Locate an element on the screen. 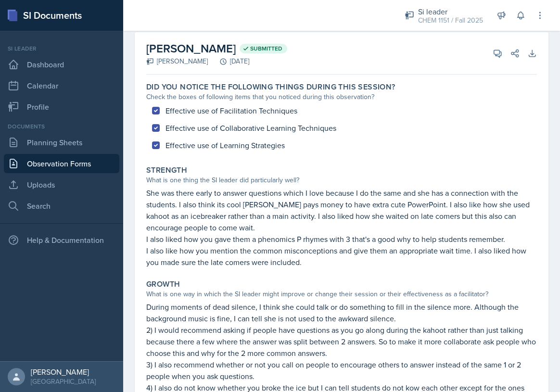  p: During moments of dead silence, I think she could talk or do something to fill in the silence mor... is located at coordinates (342, 313).